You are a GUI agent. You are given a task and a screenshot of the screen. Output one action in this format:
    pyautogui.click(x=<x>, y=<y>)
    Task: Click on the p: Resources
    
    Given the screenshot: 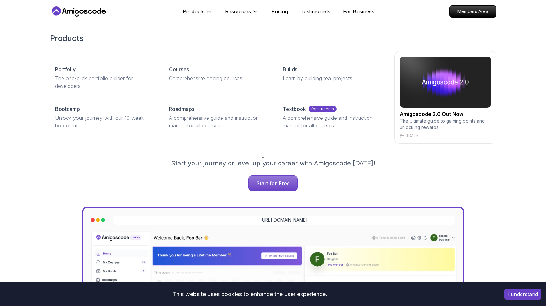 What is the action you would take?
    pyautogui.click(x=238, y=11)
    